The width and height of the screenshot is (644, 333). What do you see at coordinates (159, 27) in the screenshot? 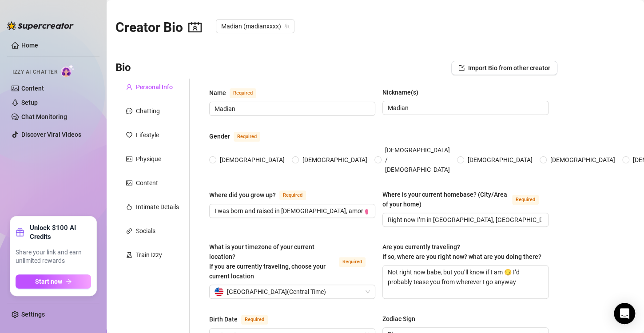
I see `h2: Creator Bio` at bounding box center [159, 27].